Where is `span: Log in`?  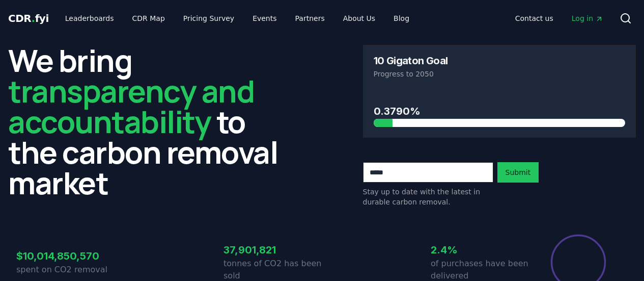
span: Log in is located at coordinates (588, 18).